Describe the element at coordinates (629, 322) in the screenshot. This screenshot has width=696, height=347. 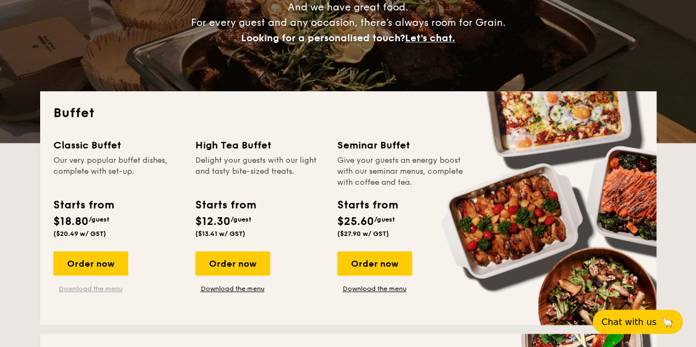
I see `span: Chat with us` at that location.